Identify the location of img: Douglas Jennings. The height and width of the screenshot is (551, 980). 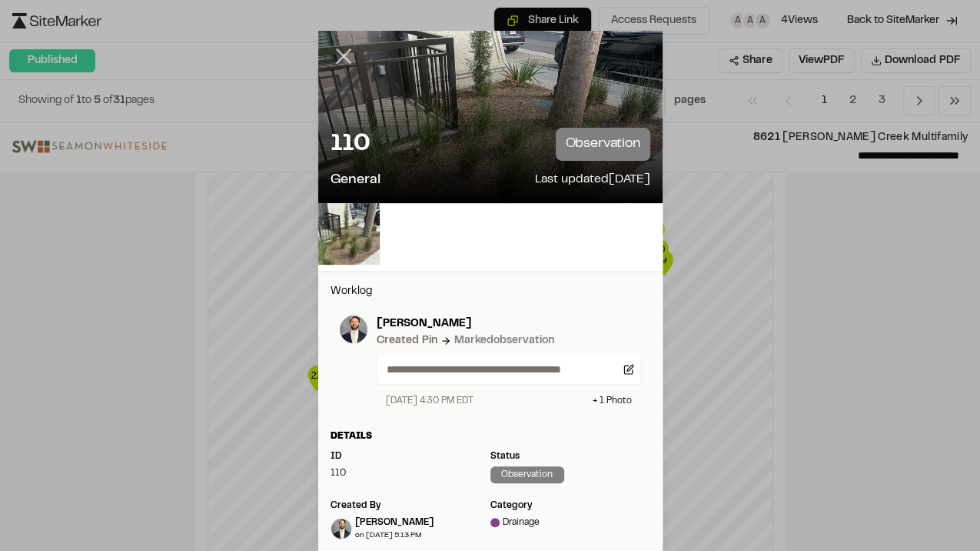
(341, 528).